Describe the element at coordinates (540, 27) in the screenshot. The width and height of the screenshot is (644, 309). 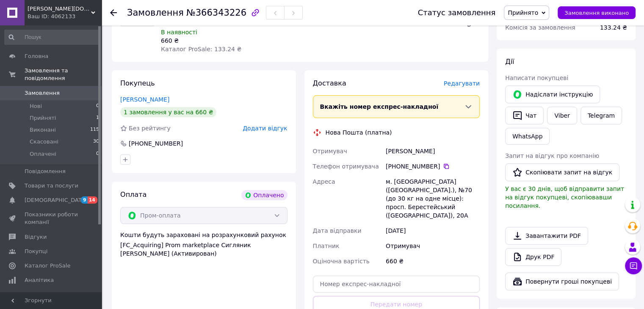
I see `span: Комісія за замовлення` at that location.